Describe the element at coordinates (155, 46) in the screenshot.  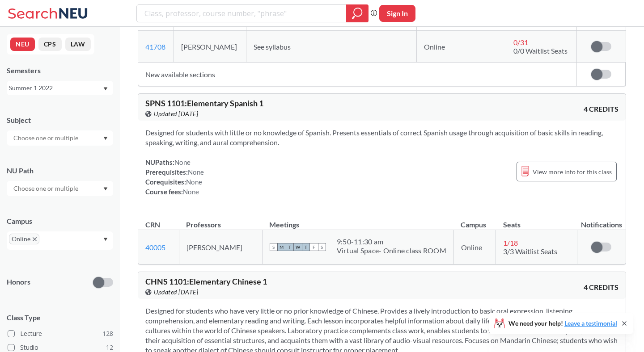
I see `a: 41708` at that location.